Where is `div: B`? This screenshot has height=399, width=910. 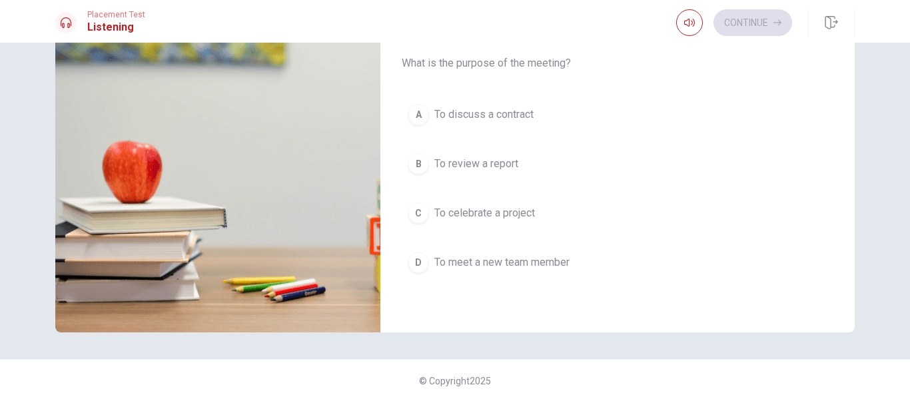
div: B is located at coordinates (419, 164).